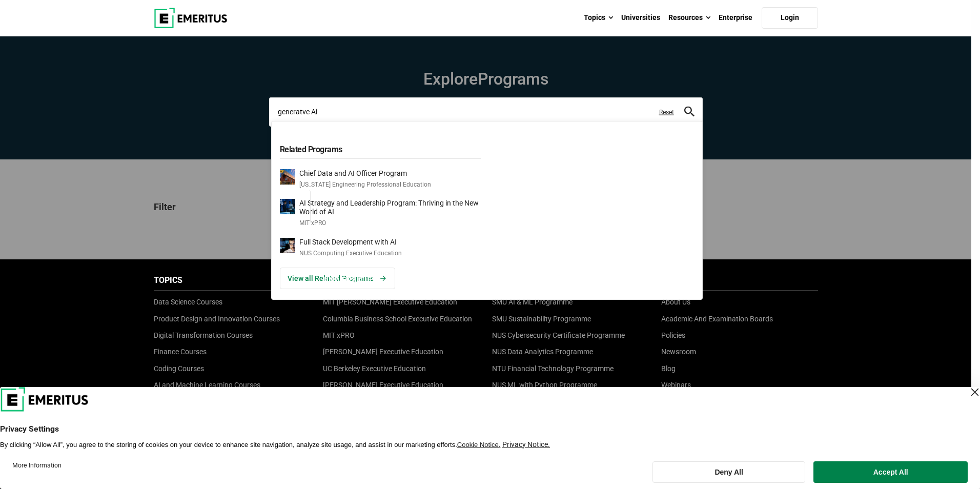  What do you see at coordinates (790, 18) in the screenshot?
I see `a: Login` at bounding box center [790, 18].